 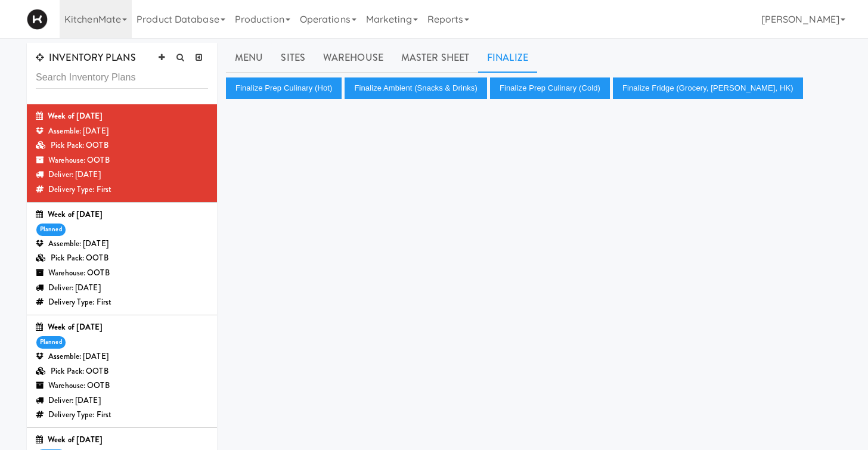 I want to click on img: Micromart, so click(x=37, y=19).